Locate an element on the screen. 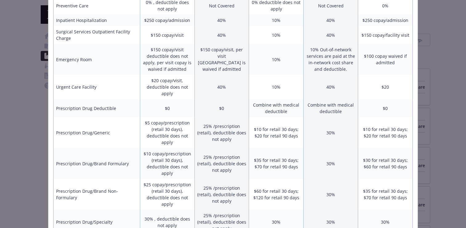  td: 10% Out-of-network services are paid at the in-network cost share and deductible. is located at coordinates (331, 59).